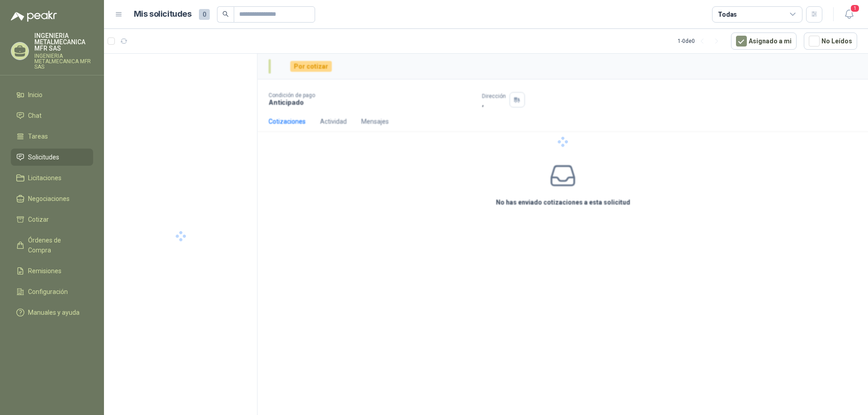  Describe the element at coordinates (764, 41) in the screenshot. I see `button: Asignado a mi` at that location.